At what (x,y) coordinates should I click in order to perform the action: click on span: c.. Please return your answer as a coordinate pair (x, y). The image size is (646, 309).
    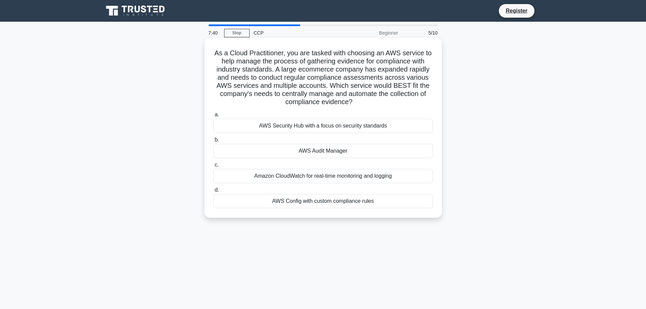
    Looking at the image, I should click on (217, 165).